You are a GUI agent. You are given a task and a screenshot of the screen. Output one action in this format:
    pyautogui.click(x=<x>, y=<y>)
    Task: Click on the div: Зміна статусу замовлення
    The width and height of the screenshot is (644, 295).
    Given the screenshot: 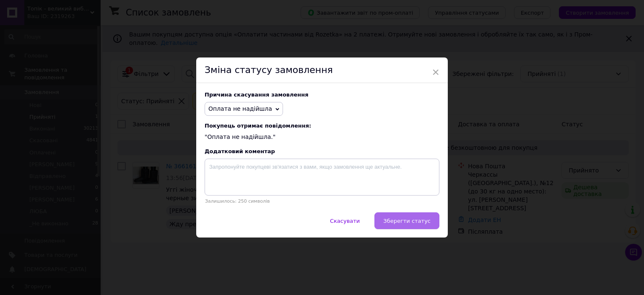 What is the action you would take?
    pyautogui.click(x=322, y=70)
    